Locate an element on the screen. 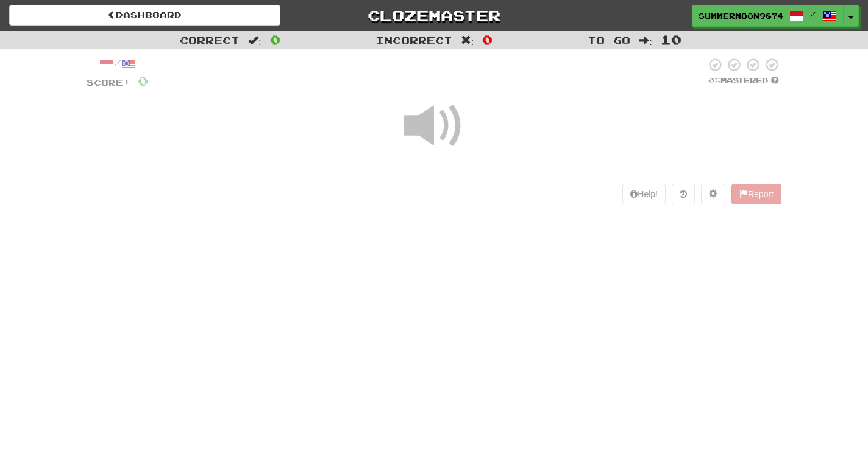 The width and height of the screenshot is (868, 474). span: Correct is located at coordinates (210, 40).